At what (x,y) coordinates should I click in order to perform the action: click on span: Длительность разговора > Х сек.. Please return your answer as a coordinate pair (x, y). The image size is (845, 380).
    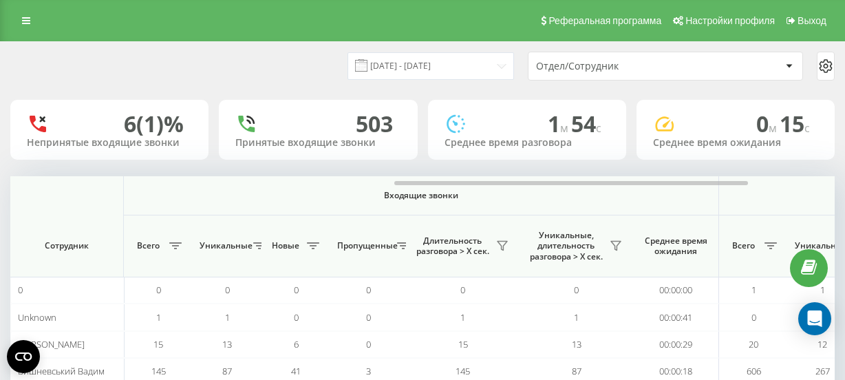
    Looking at the image, I should click on (452, 246).